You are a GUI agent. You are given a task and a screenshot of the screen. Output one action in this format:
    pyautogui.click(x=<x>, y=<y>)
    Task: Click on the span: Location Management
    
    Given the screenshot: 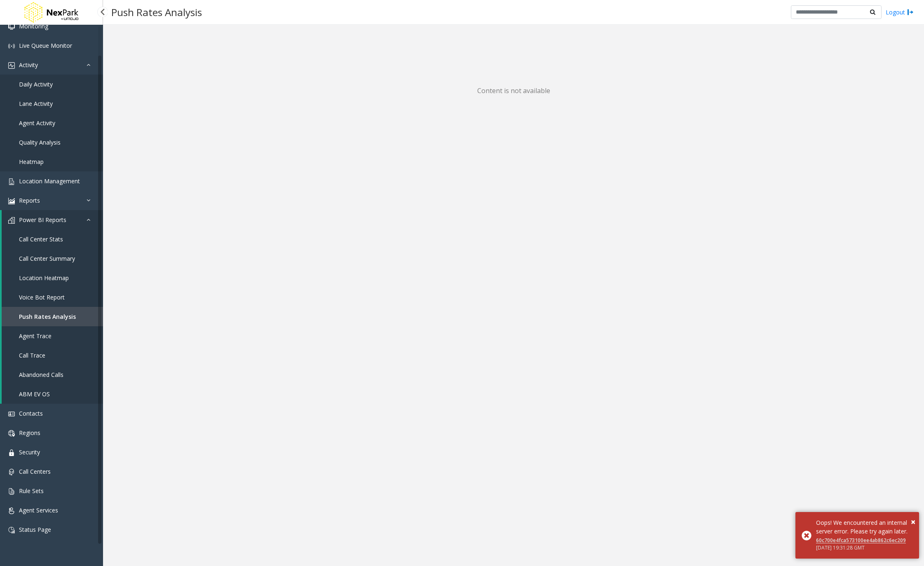 What is the action you would take?
    pyautogui.click(x=50, y=181)
    